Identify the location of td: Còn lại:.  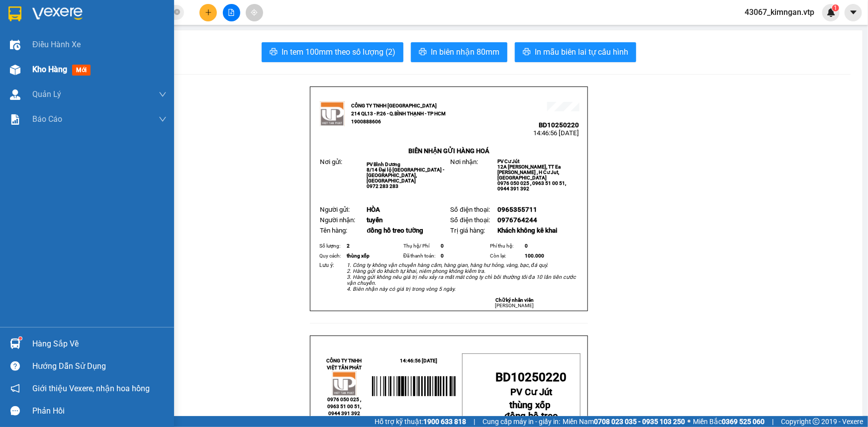
(506, 256).